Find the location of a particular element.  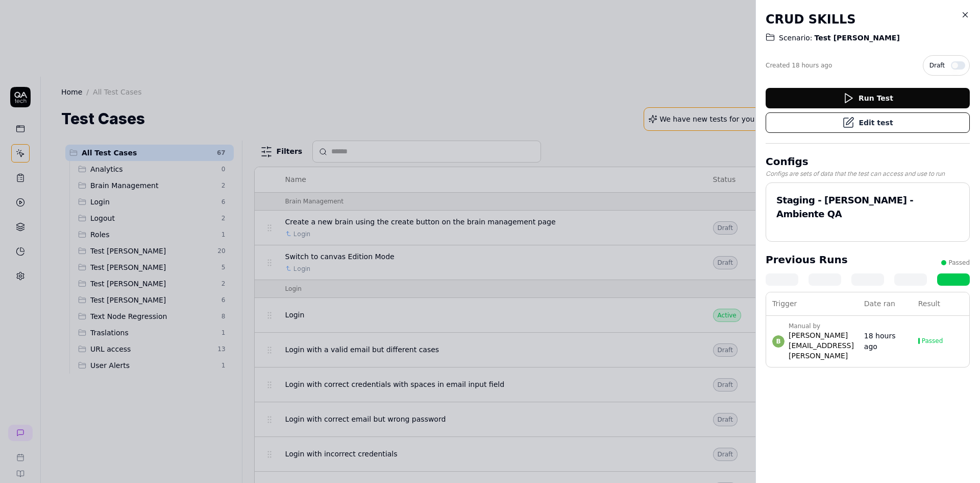

span: b is located at coordinates (778, 341).